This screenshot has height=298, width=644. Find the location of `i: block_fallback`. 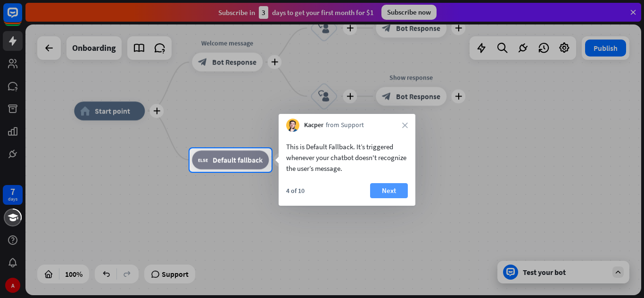

i: block_fallback is located at coordinates (202, 160).